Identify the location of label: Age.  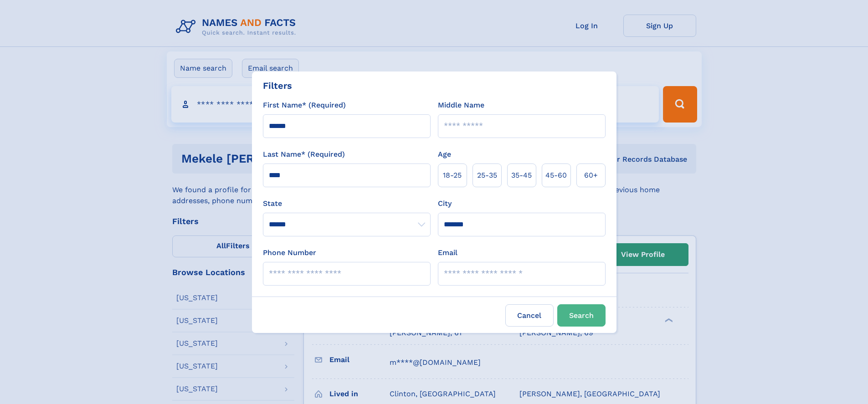
(444, 154).